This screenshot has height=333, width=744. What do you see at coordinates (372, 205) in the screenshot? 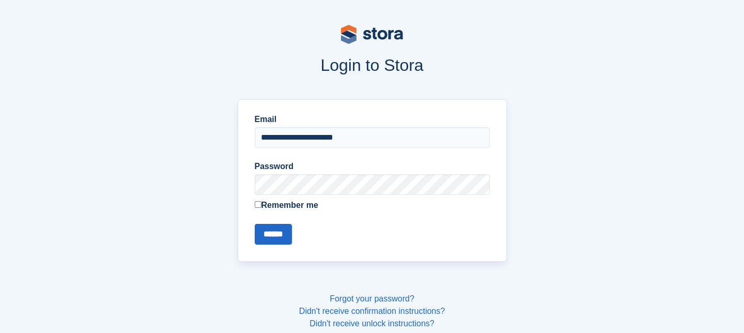
I see `label: Remember me` at bounding box center [372, 205].